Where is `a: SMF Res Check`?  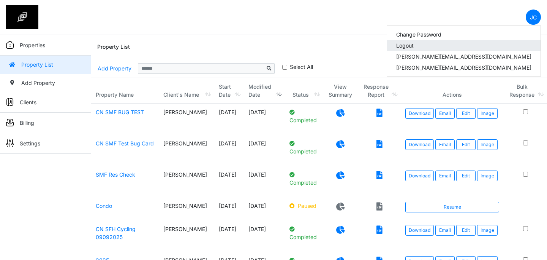
a: SMF Res Check is located at coordinates (116, 174).